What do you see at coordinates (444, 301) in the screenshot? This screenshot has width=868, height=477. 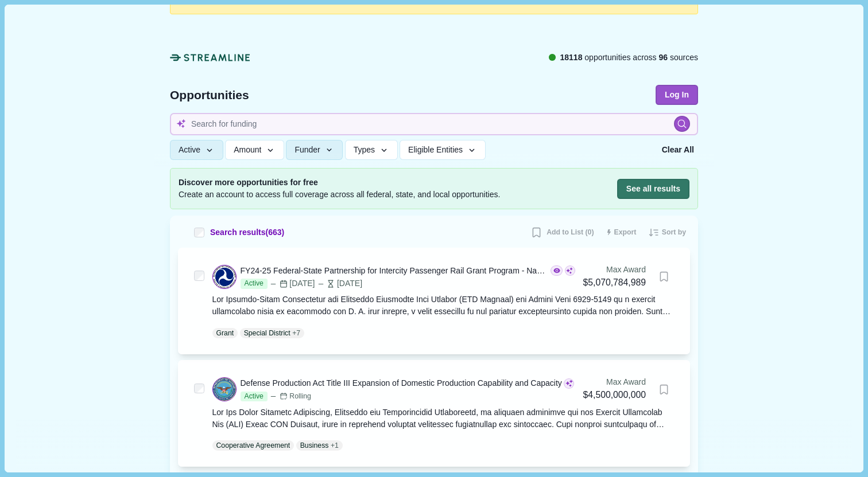 I see `a: FY24-25 Federal-State Partnership for Intercity Passenger Rail Grant Program - NationalActive[DAT...` at bounding box center [444, 301].